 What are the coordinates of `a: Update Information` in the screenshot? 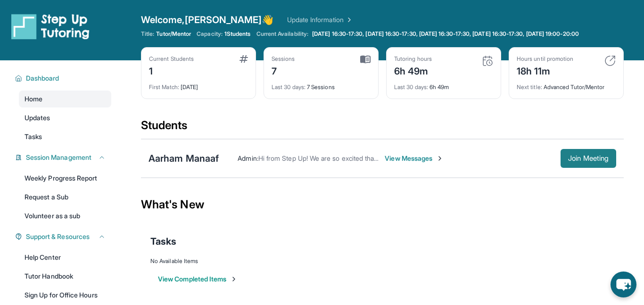 It's located at (320, 20).